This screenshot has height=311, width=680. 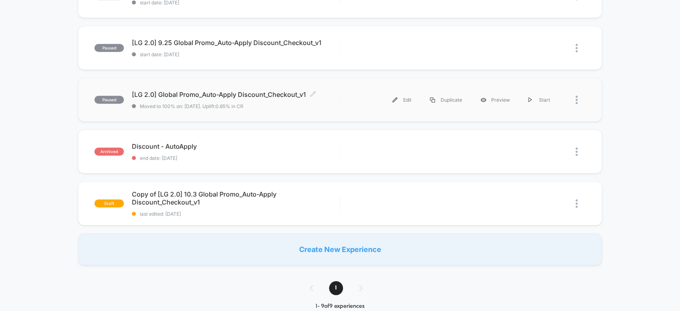 What do you see at coordinates (336, 288) in the screenshot?
I see `span: 1` at bounding box center [336, 288].